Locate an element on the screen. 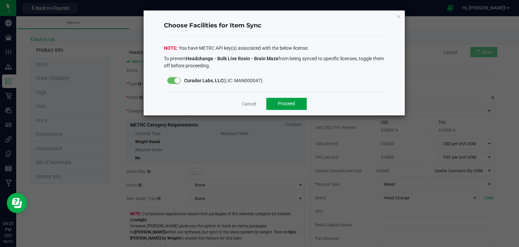 The height and width of the screenshot is (247, 519). h4: Choose Facilities for Item Sync is located at coordinates (275, 26).